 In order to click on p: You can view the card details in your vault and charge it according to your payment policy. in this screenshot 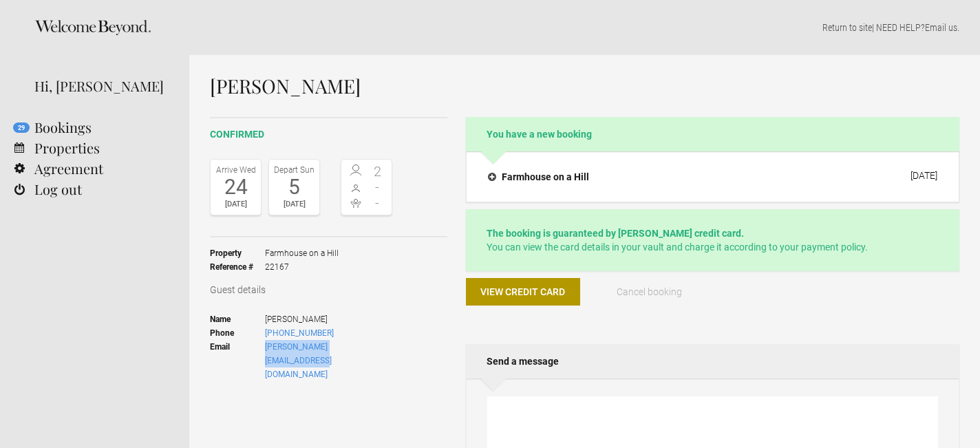, I will do `click(712, 240)`.